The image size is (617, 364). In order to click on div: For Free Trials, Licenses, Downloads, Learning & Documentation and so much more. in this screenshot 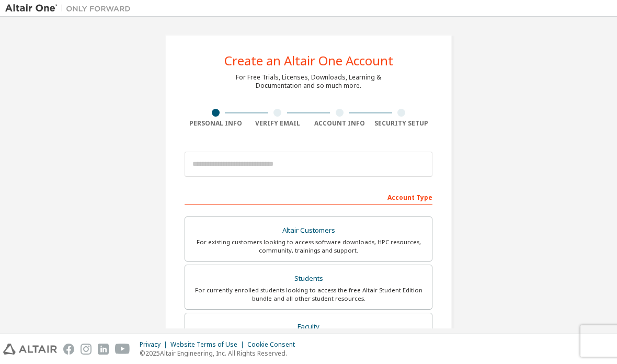, I will do `click(308, 82)`.